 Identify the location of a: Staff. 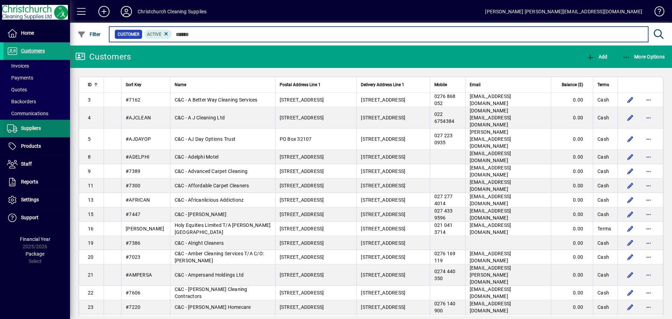
(37, 164).